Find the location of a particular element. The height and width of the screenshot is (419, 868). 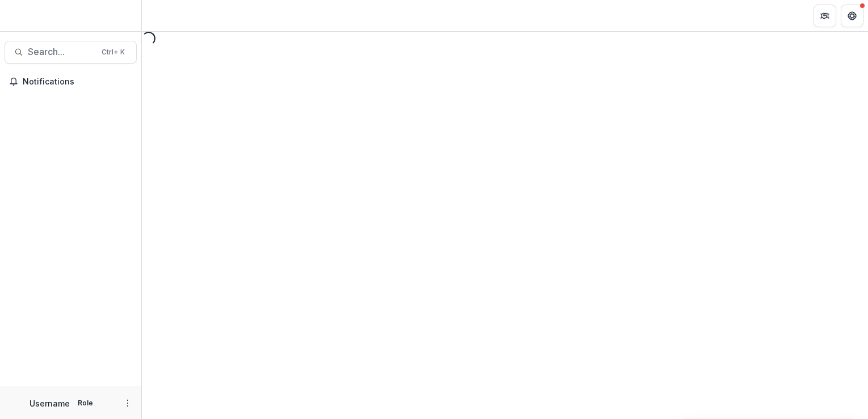

span: Search... is located at coordinates (61, 52).